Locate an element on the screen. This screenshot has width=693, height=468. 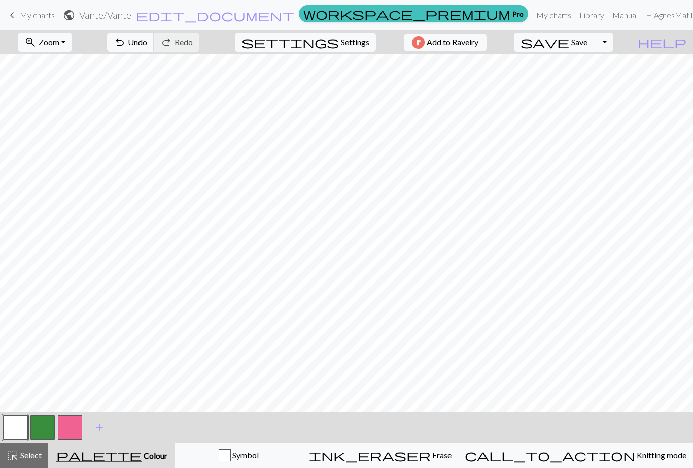
span: Undo is located at coordinates (138, 42).